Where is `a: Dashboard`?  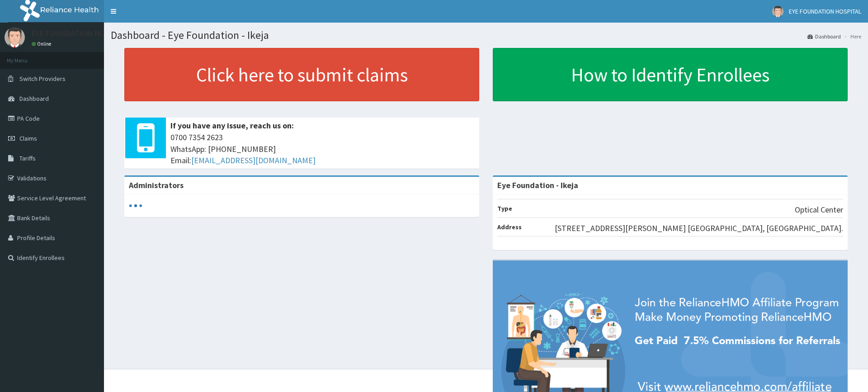 a: Dashboard is located at coordinates (824, 36).